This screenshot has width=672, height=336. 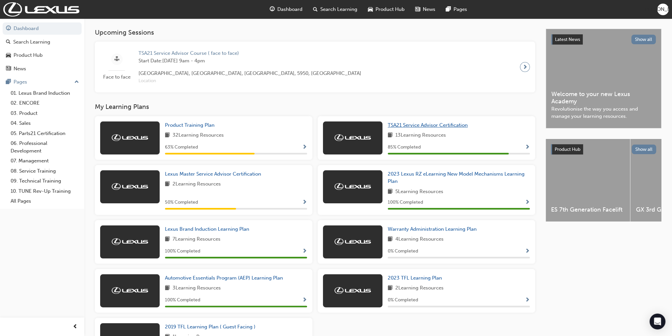 What do you see at coordinates (286, 9) in the screenshot?
I see `a: guage-iconDashboard` at bounding box center [286, 9].